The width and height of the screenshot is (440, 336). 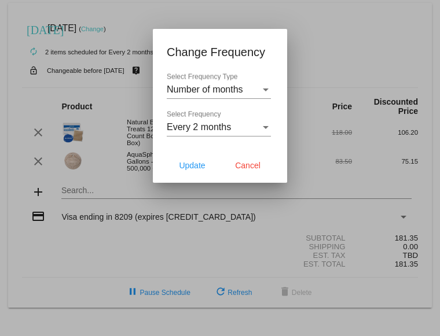 What do you see at coordinates (192, 166) in the screenshot?
I see `span: Update` at bounding box center [192, 166].